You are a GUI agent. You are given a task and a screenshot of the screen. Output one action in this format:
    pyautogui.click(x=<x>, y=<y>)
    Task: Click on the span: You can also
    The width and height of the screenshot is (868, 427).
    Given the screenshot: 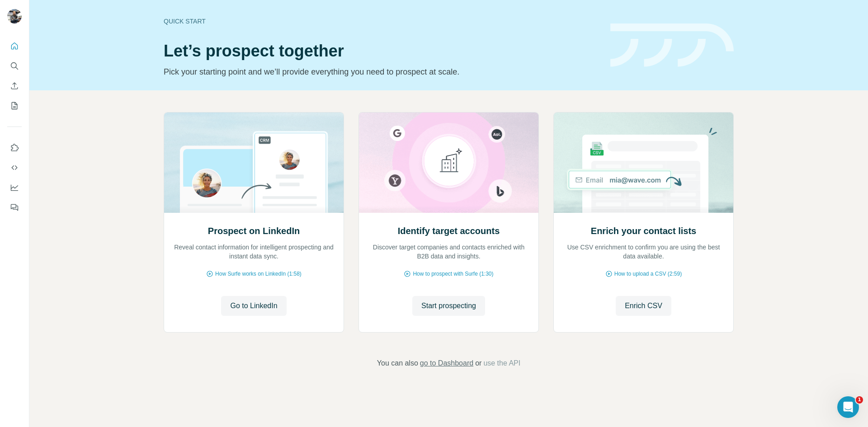 What is the action you would take?
    pyautogui.click(x=397, y=364)
    